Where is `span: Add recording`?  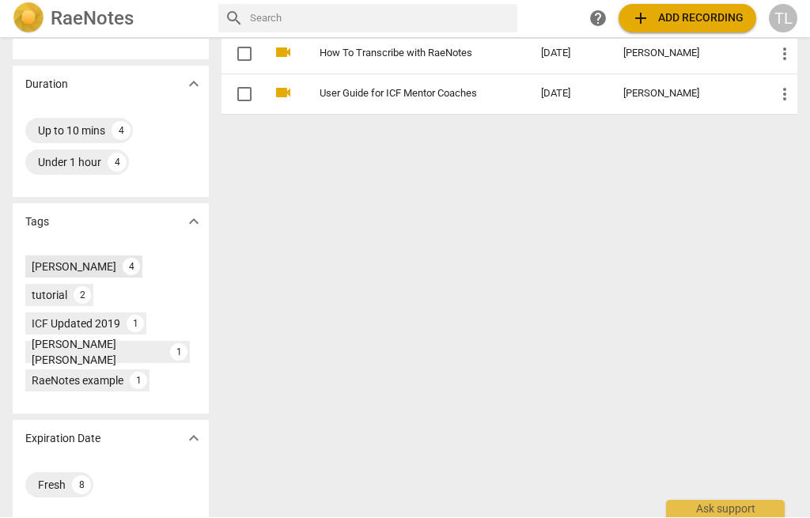 span: Add recording is located at coordinates (688, 19).